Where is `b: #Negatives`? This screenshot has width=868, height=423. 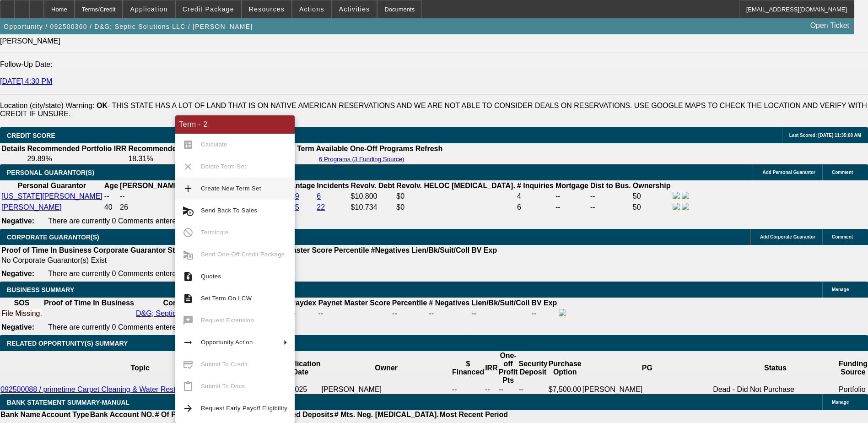 b: #Negatives is located at coordinates (390, 250).